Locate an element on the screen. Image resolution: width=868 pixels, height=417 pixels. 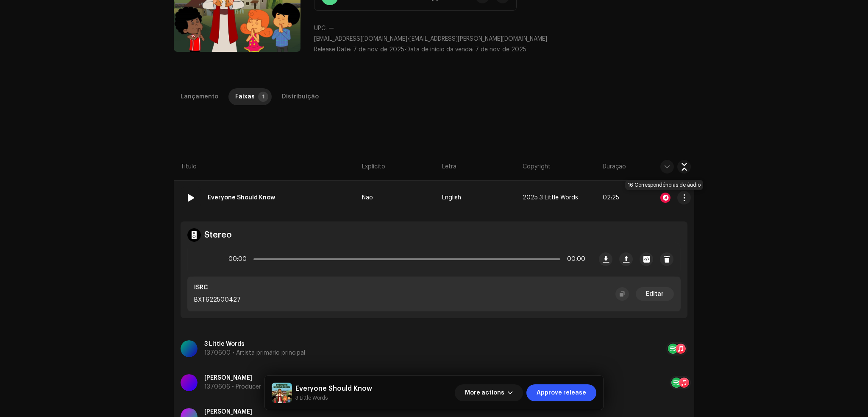
div: Faixas is located at coordinates (245, 97).